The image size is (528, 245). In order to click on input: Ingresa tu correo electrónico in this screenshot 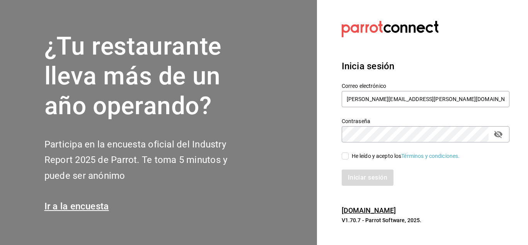, I will do `click(426, 99)`.